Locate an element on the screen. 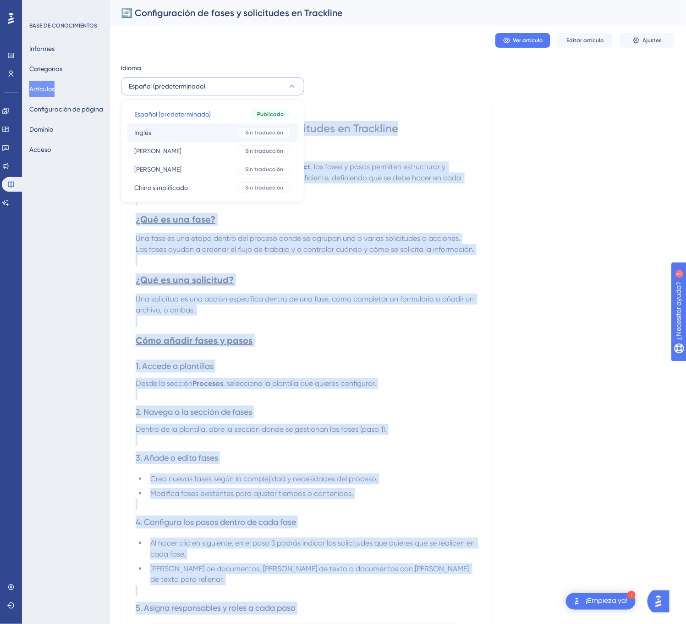 The image size is (686, 624). button: Acceso is located at coordinates (40, 149).